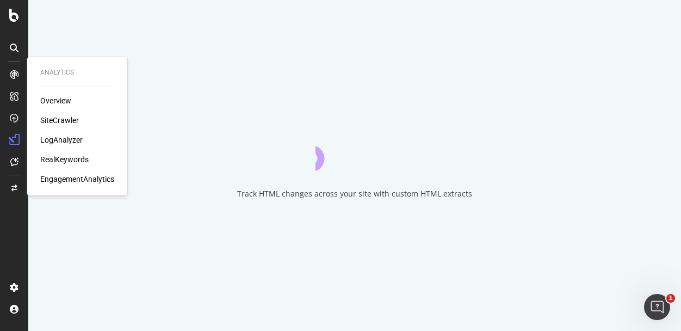  Describe the element at coordinates (355, 151) in the screenshot. I see `div: animation` at that location.